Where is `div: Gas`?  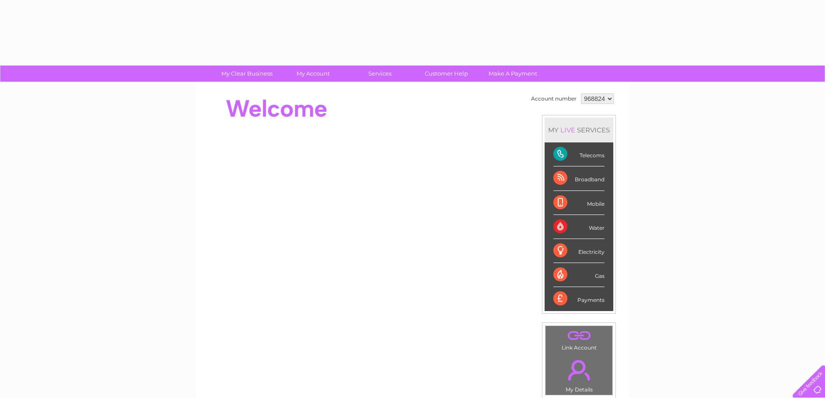 div: Gas is located at coordinates (578, 275).